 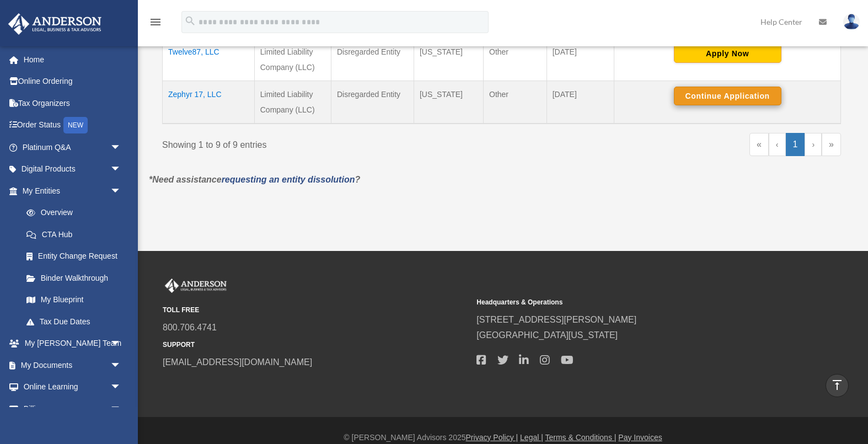 I want to click on small: TOLL FREE, so click(x=316, y=310).